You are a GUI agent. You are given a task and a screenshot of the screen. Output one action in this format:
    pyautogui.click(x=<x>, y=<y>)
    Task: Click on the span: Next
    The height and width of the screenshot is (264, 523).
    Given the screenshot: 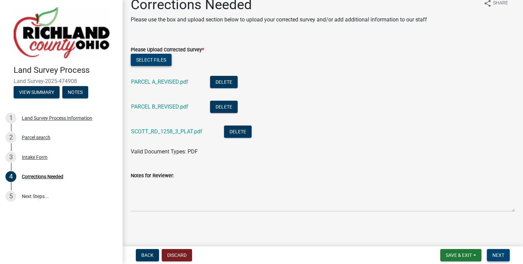 What is the action you would take?
    pyautogui.click(x=498, y=256)
    